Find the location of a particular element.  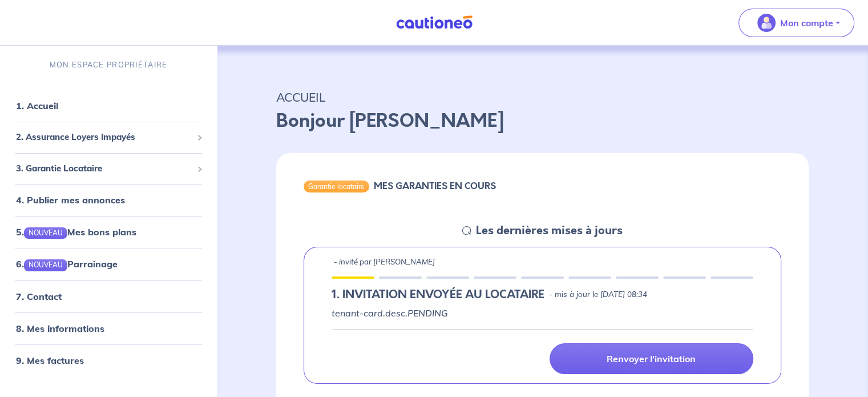

a: 6.NOUVEAUParrainage is located at coordinates (67, 264).